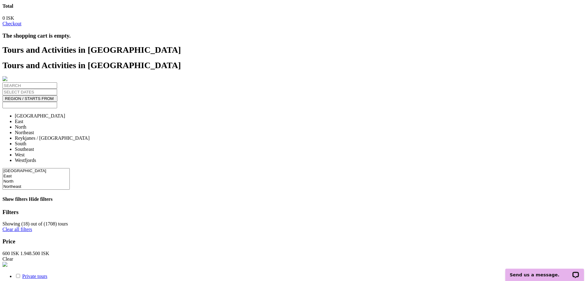  What do you see at coordinates (294, 224) in the screenshot?
I see `div: Showing ( ) out of ( ) tours` at bounding box center [294, 224].